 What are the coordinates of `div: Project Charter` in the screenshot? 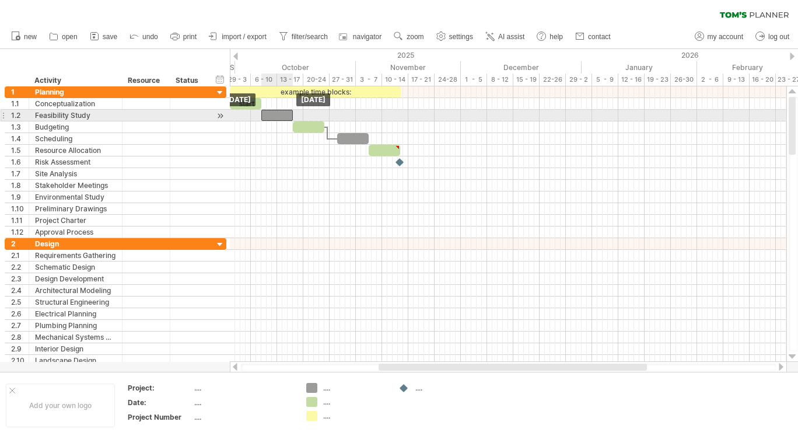 It's located at (75, 220).